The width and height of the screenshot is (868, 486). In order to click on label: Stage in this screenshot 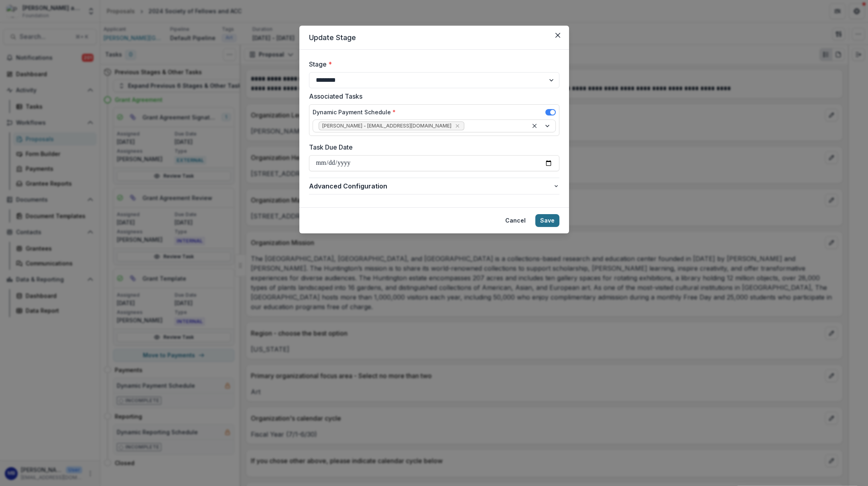, I will do `click(432, 64)`.